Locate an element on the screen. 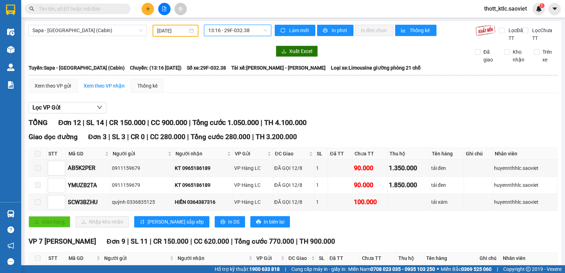 The width and height of the screenshot is (565, 273). span: 1 is located at coordinates (541, 6).